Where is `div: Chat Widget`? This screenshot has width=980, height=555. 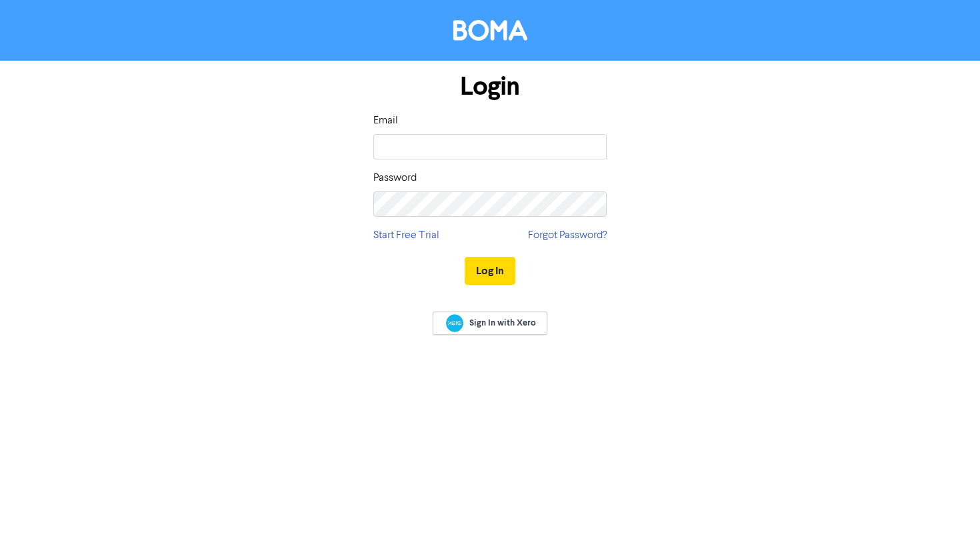
div: Chat Widget is located at coordinates (946, 523).